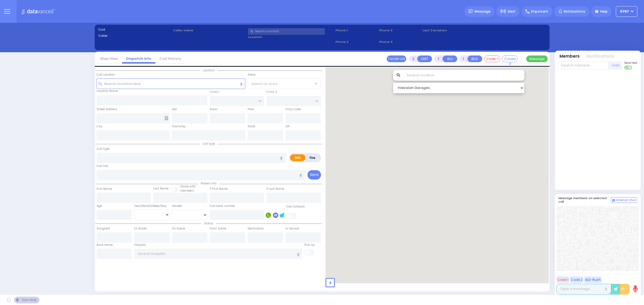 The image size is (644, 305). I want to click on label: Fire, so click(313, 158).